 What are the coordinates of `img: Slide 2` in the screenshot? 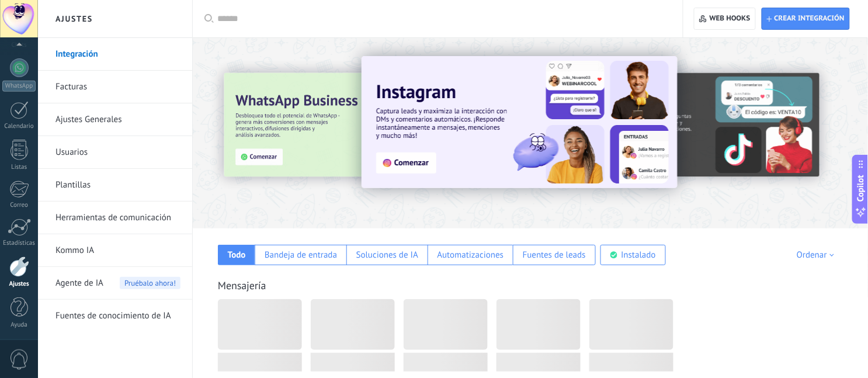 It's located at (695, 125).